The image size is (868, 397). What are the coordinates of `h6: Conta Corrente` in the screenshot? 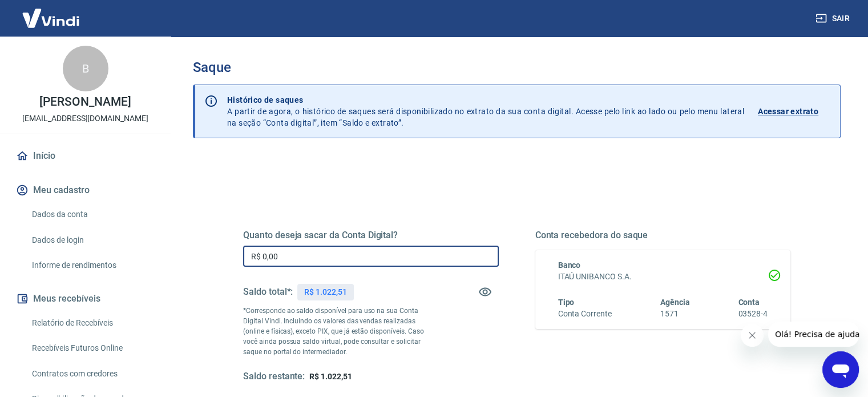 It's located at (585, 313).